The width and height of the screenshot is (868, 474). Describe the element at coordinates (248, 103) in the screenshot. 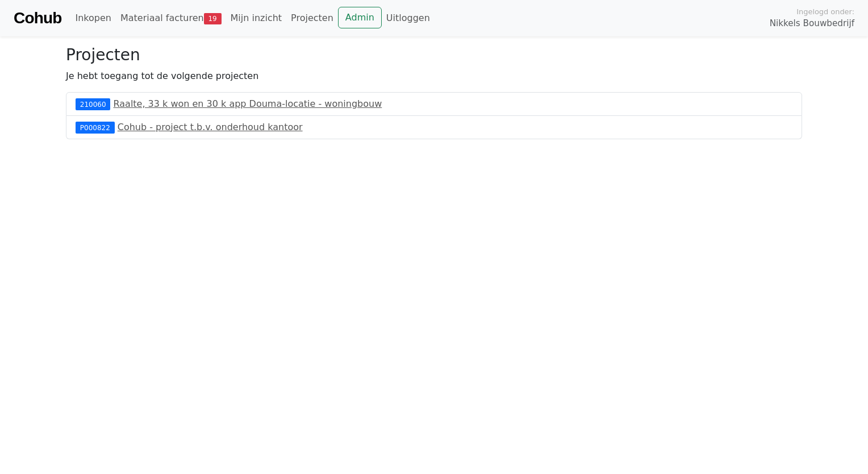

I see `a: Raalte, 33 k won en 30 k app Douma-locatie - woningbouw` at that location.